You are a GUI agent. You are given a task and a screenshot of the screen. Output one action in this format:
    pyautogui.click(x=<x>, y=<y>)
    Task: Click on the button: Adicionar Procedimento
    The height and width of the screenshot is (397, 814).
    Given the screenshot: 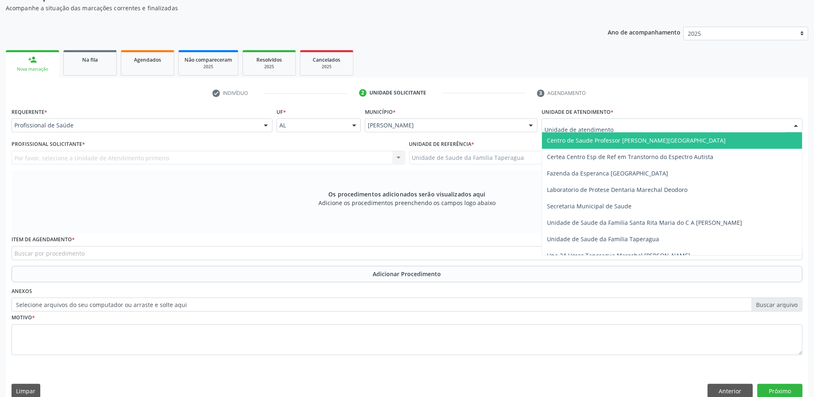 What is the action you would take?
    pyautogui.click(x=407, y=274)
    